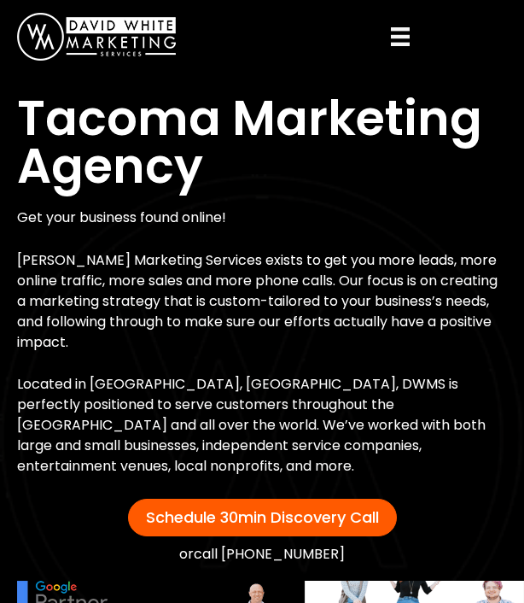 This screenshot has width=524, height=603. I want to click on img: DavidWhite-Marketing-Logo, so click(96, 37).